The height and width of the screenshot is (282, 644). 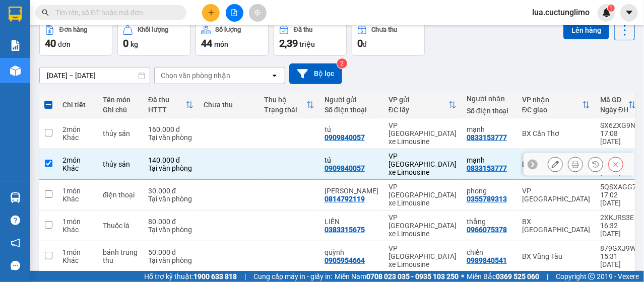 What do you see at coordinates (288, 43) in the screenshot?
I see `span: 2,39` at bounding box center [288, 43].